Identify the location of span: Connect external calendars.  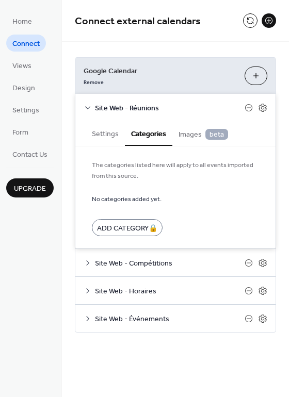
(138, 21).